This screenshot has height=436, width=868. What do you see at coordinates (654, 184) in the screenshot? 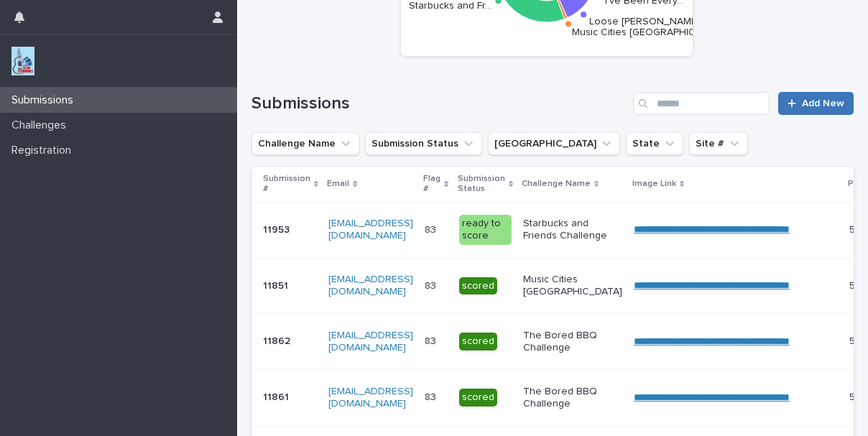
I see `p: Image Link` at bounding box center [654, 184].